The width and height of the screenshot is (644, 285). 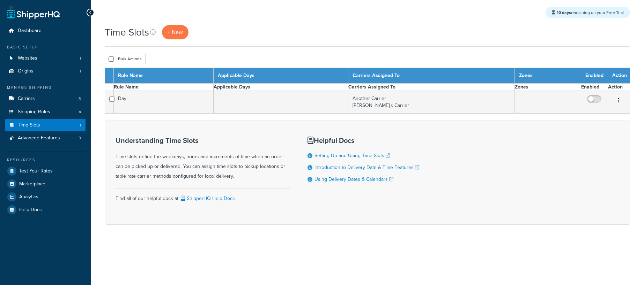 I want to click on a: Setting Up and Using Time Slots, so click(x=352, y=156).